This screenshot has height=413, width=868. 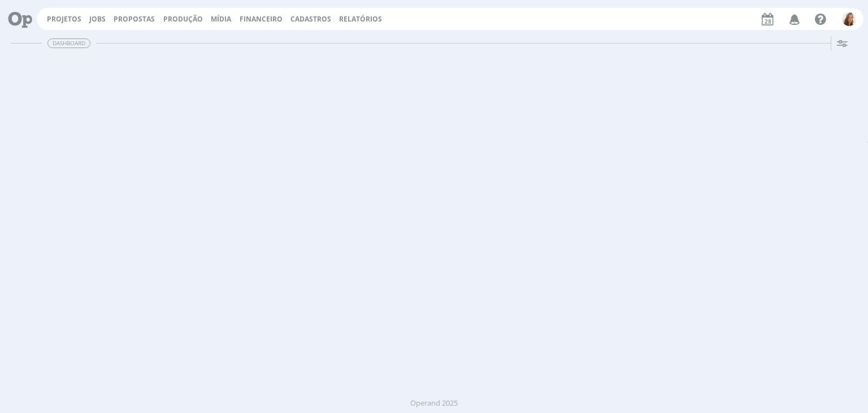 I want to click on a: Jobs, so click(x=97, y=19).